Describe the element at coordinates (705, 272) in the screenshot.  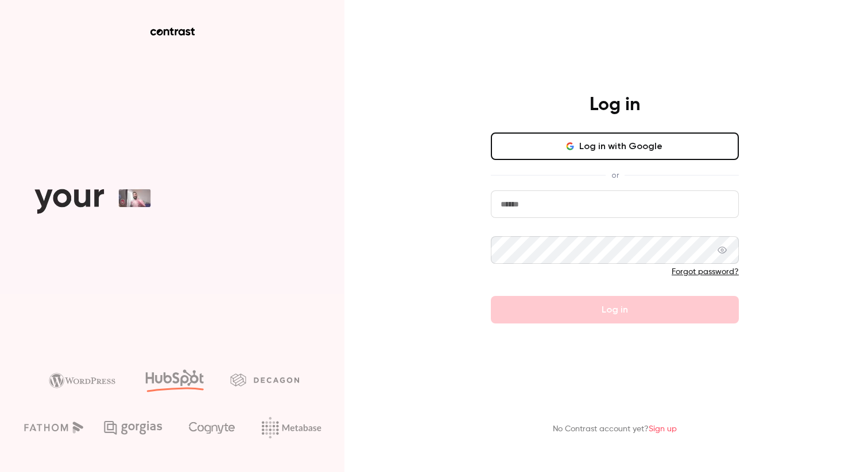
I see `a: Forgot password?` at that location.